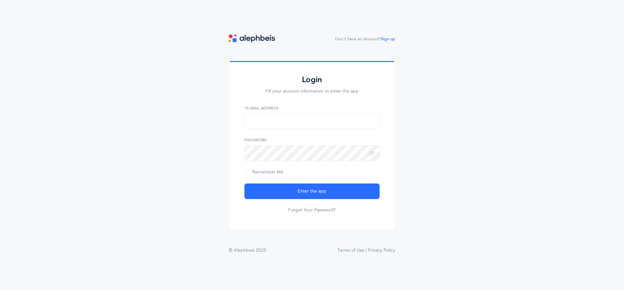  Describe the element at coordinates (312, 80) in the screenshot. I see `h2: Login` at that location.